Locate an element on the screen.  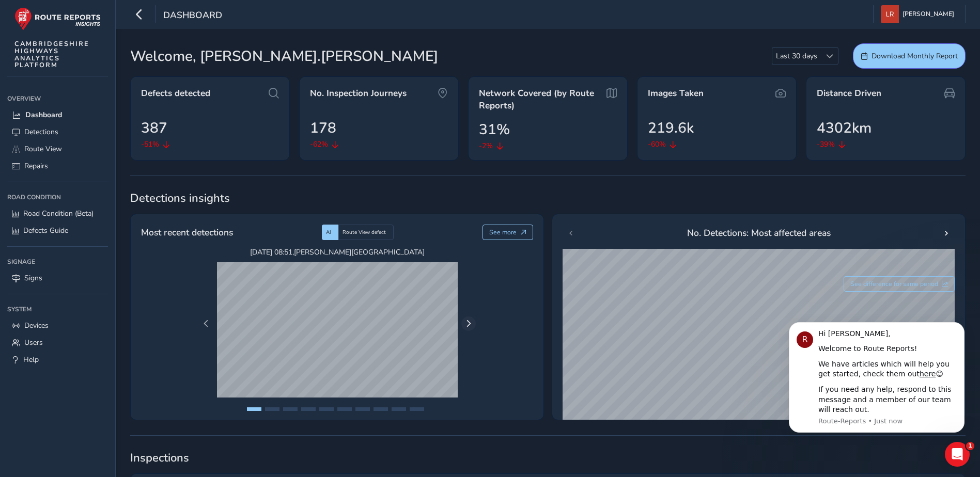
button: Next Page is located at coordinates (468, 323).